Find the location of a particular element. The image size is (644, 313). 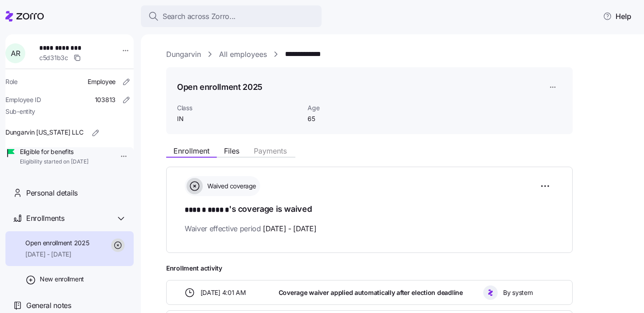

span: Waived coverage is located at coordinates (230, 186).